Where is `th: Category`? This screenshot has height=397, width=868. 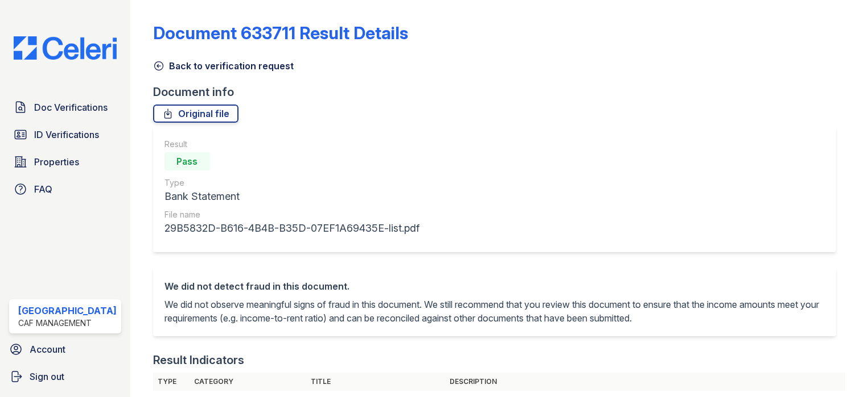
th: Category is located at coordinates (248, 382).